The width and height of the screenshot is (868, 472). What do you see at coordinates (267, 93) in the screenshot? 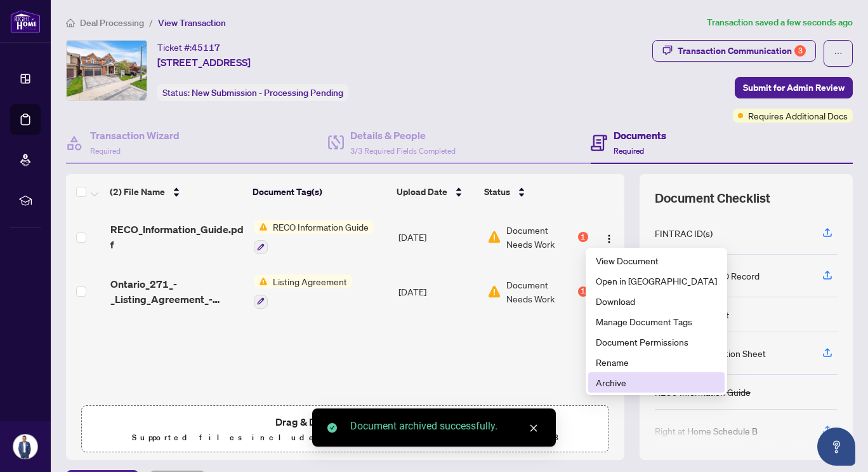
I see `span: New Submission - Processing Pending` at bounding box center [267, 93].